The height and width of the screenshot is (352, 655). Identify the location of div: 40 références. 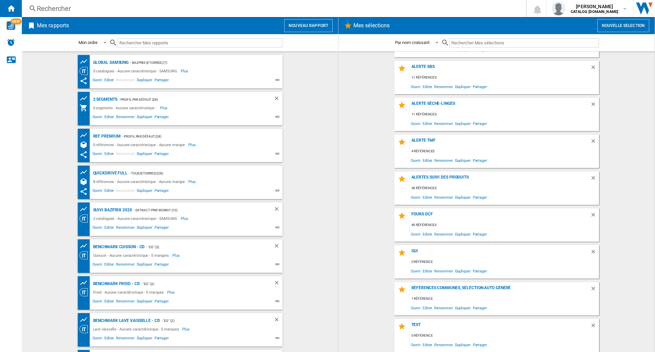
(504, 225).